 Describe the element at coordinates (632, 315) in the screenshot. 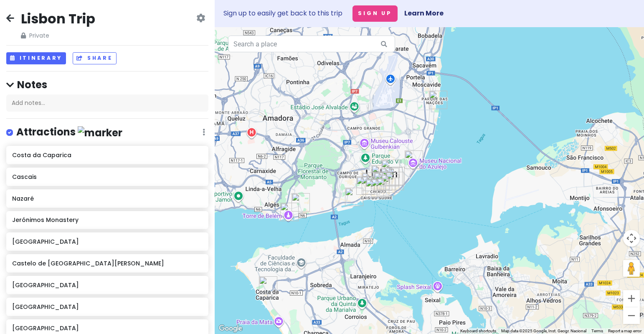

I see `button: Zoom out` at that location.